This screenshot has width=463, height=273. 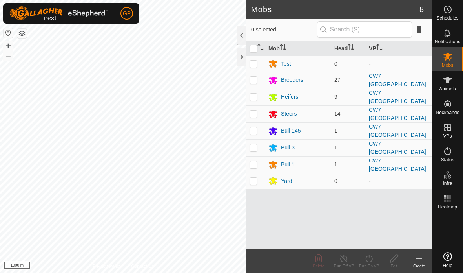 I want to click on a: Contact Us, so click(x=143, y=266).